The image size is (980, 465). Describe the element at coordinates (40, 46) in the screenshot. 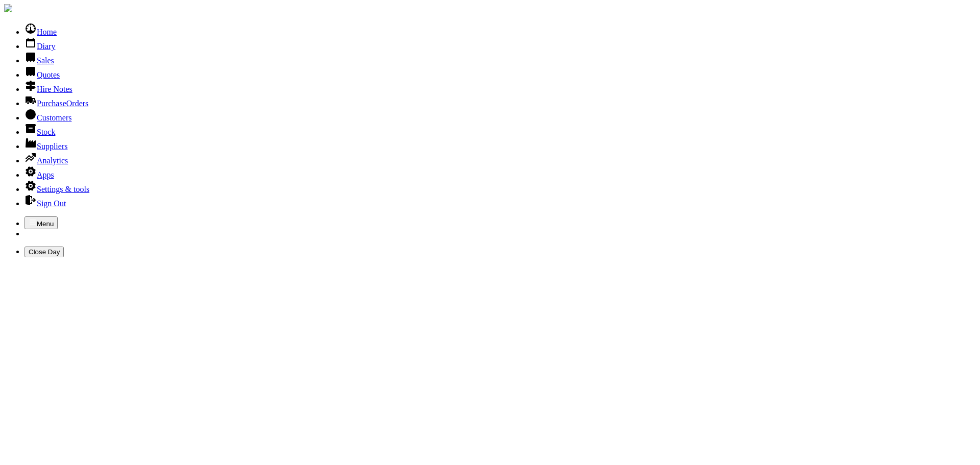

I see `a: Diary` at that location.